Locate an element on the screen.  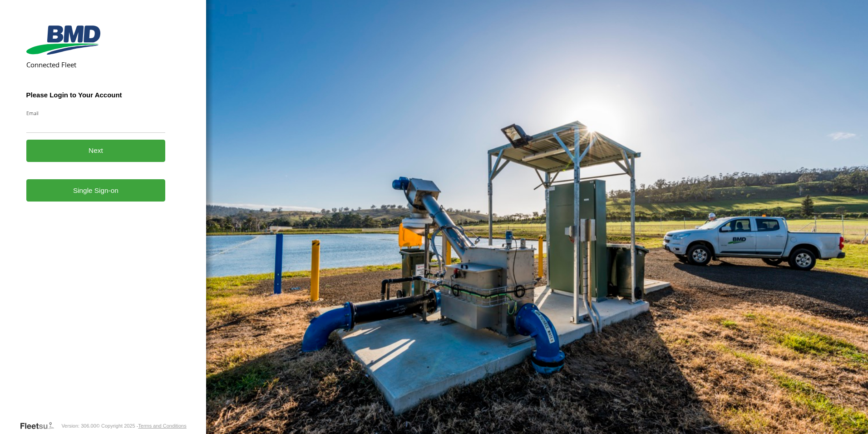
label: Email is located at coordinates (96, 113).